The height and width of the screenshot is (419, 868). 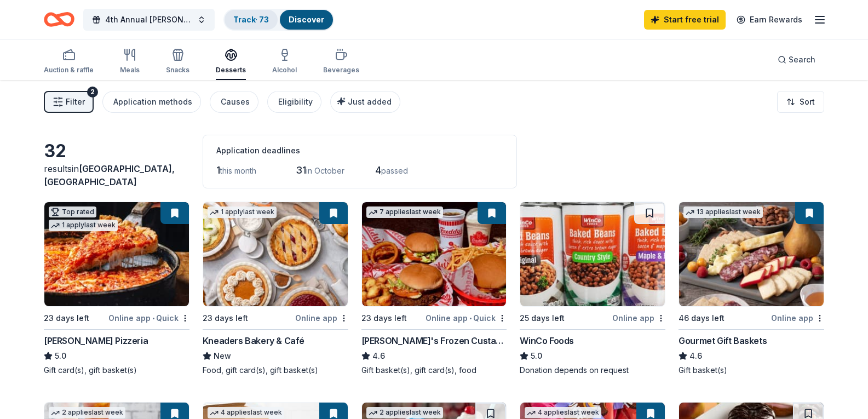 What do you see at coordinates (434, 289) in the screenshot?
I see `a: Image for Freddy's Frozen Custard & Steakburgers7 applieslast week23 days leftOnline app•Quick[PE...` at bounding box center [434, 289].